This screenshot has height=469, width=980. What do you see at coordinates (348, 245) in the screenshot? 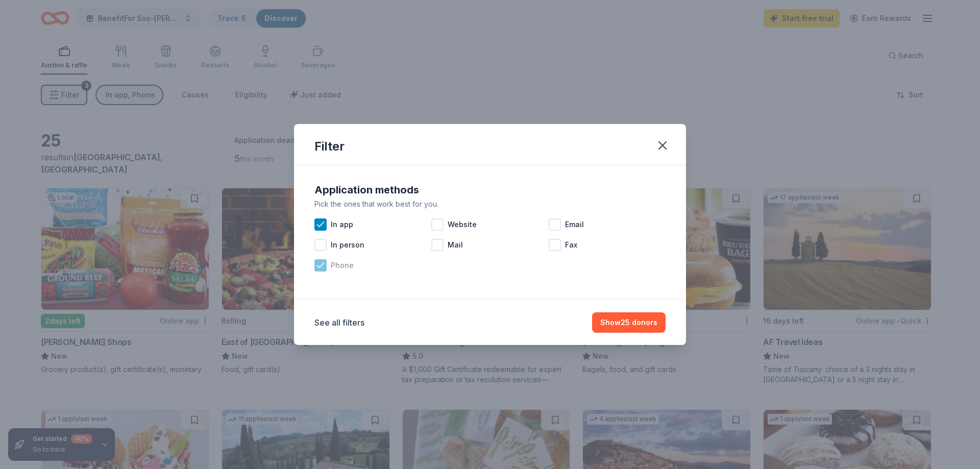
I see `span: In person` at bounding box center [348, 245].